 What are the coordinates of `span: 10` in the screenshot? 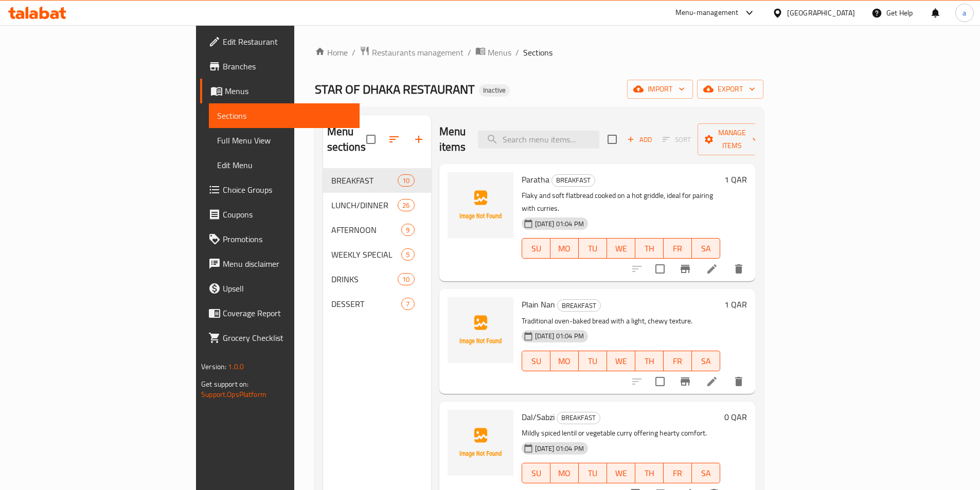 It's located at (406, 279).